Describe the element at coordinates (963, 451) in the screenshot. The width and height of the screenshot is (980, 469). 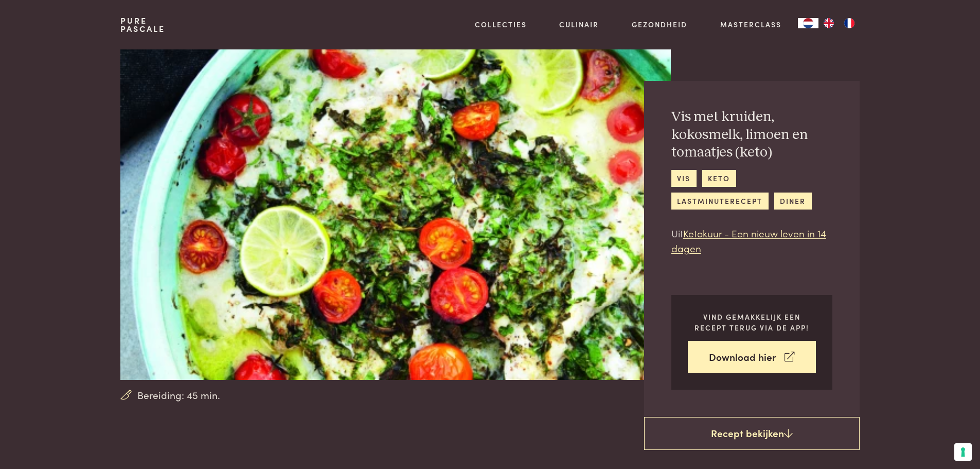
I see `button: Uw voorkeuren voor toestemming voor trackingtechnologieën` at that location.